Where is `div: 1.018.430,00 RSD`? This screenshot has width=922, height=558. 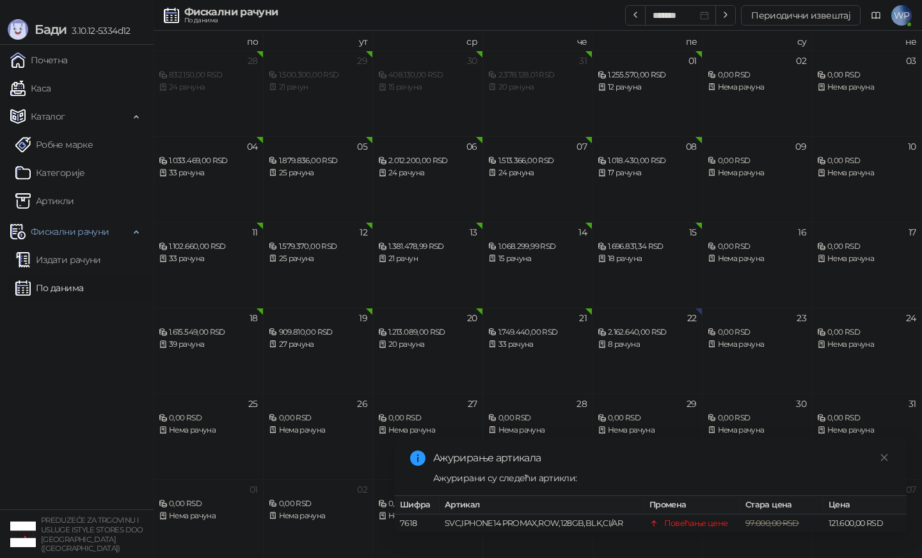
div: 1.018.430,00 RSD is located at coordinates (647, 161).